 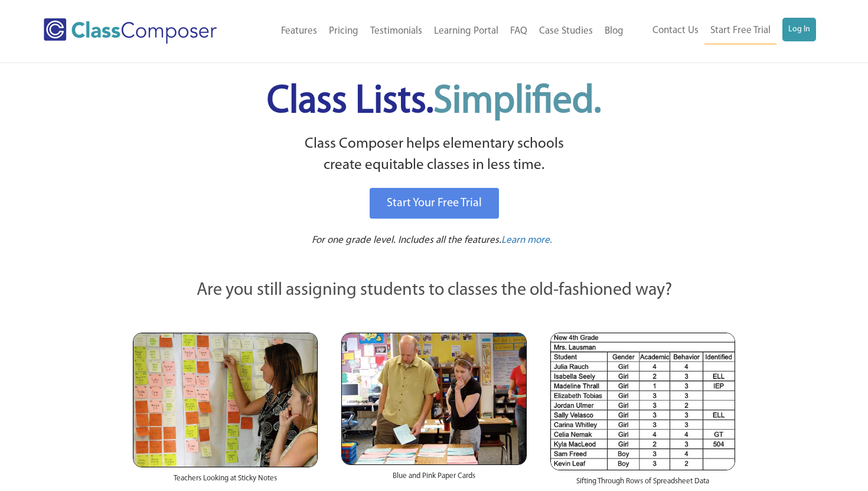 What do you see at coordinates (527, 240) in the screenshot?
I see `span: Learn more.` at bounding box center [527, 240].